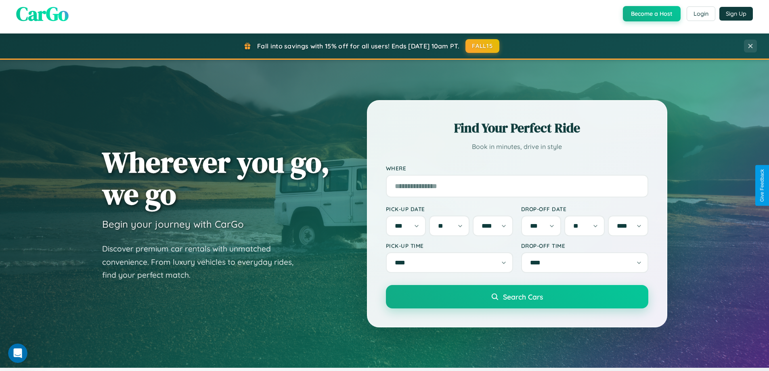  What do you see at coordinates (701, 14) in the screenshot?
I see `button: Login` at bounding box center [701, 14].